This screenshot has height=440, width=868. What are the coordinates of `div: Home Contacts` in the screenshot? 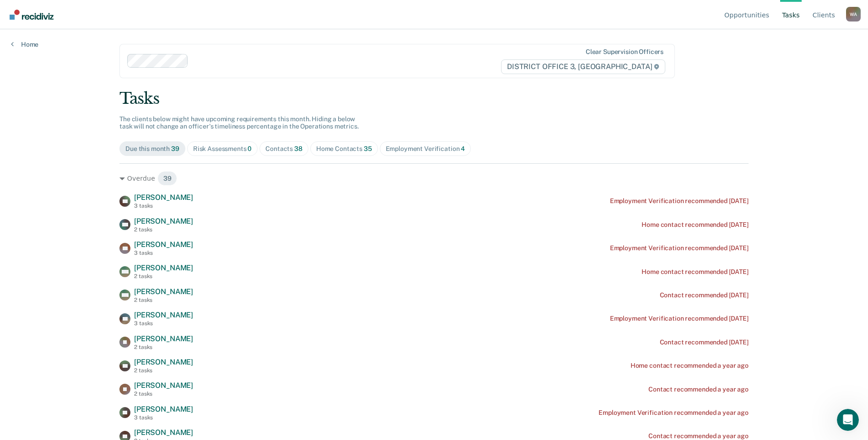 It's located at (344, 149).